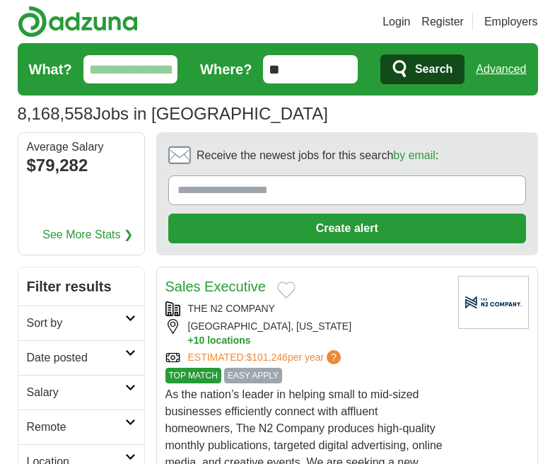  What do you see at coordinates (76, 358) in the screenshot?
I see `h2: Date posted` at bounding box center [76, 358].